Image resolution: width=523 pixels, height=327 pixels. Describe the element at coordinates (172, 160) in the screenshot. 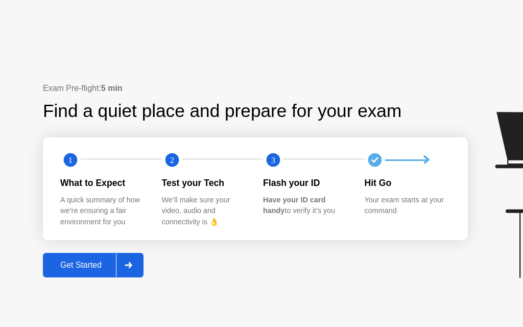

I see `text: 2` at that location.